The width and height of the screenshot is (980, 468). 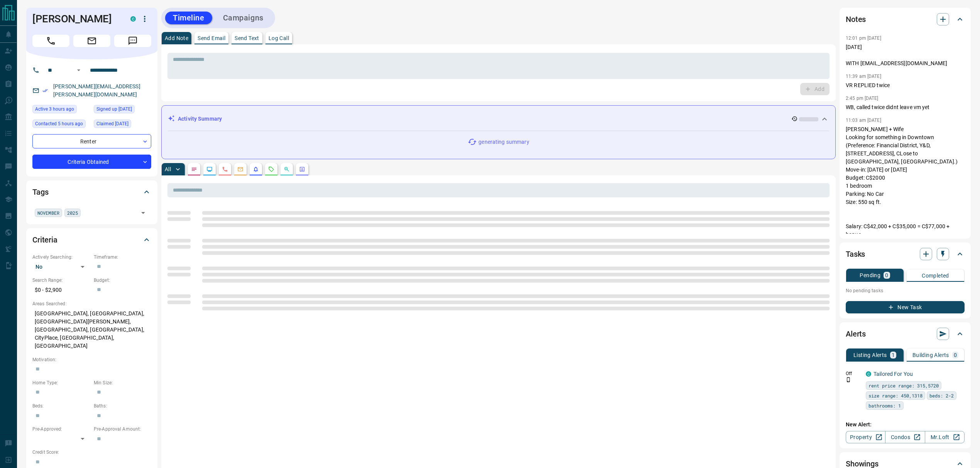 I want to click on p: generating summary, so click(x=504, y=142).